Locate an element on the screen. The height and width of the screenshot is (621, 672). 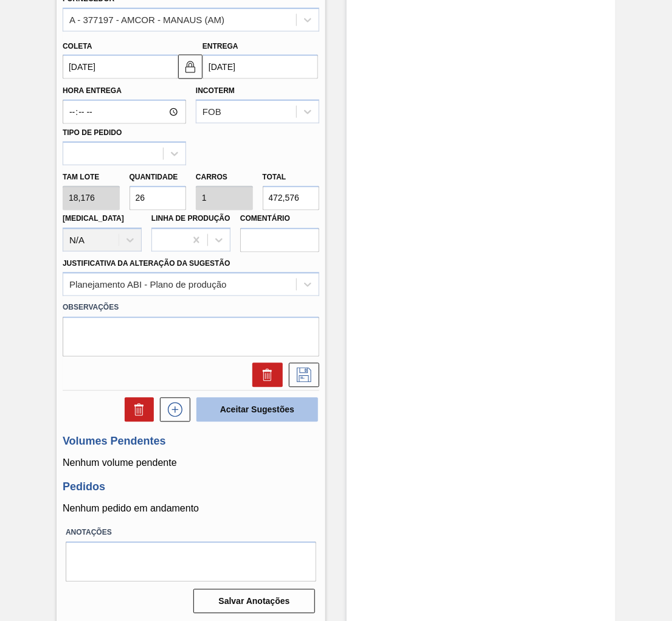
div: Excluir Sugestões is located at coordinates (136, 410).